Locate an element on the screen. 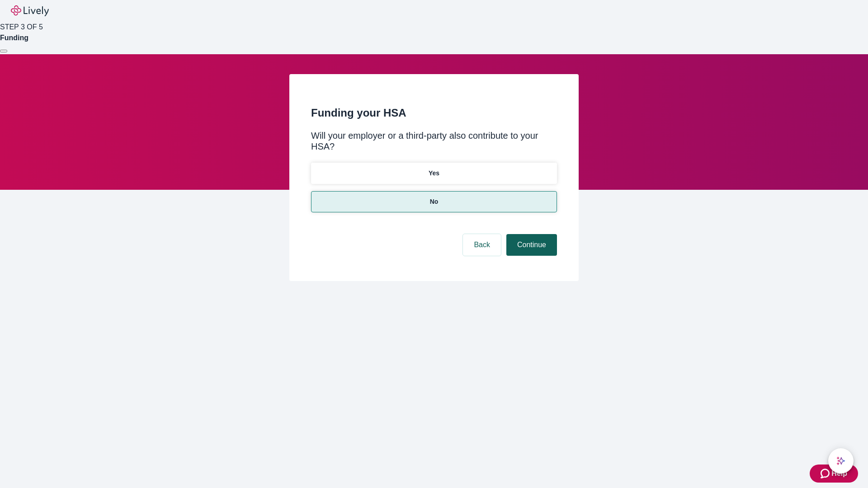 Image resolution: width=868 pixels, height=488 pixels. img: Lively is located at coordinates (30, 11).